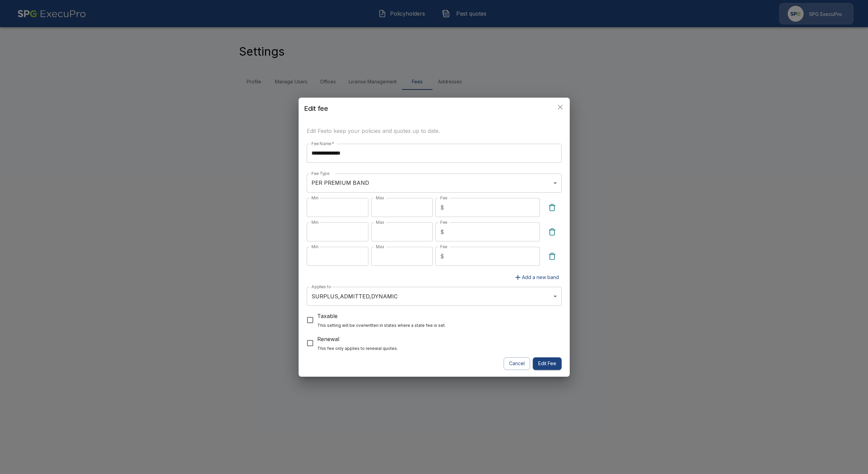 The image size is (868, 474). Describe the element at coordinates (323, 143) in the screenshot. I see `label: Fee Name` at that location.